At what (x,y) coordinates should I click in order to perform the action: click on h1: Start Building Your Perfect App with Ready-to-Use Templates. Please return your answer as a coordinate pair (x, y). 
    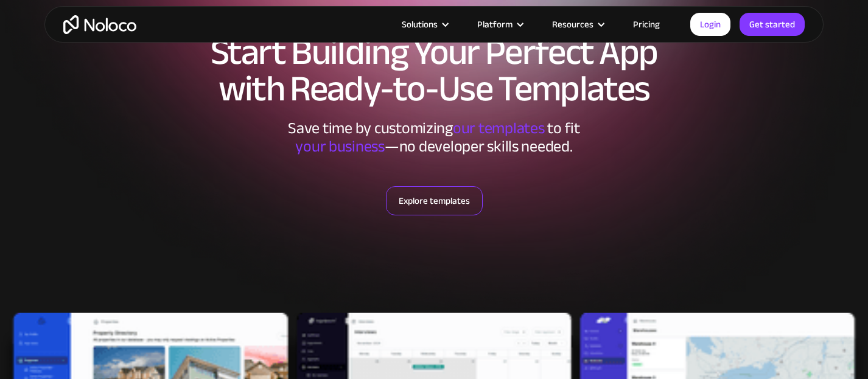
    Looking at the image, I should click on (434, 71).